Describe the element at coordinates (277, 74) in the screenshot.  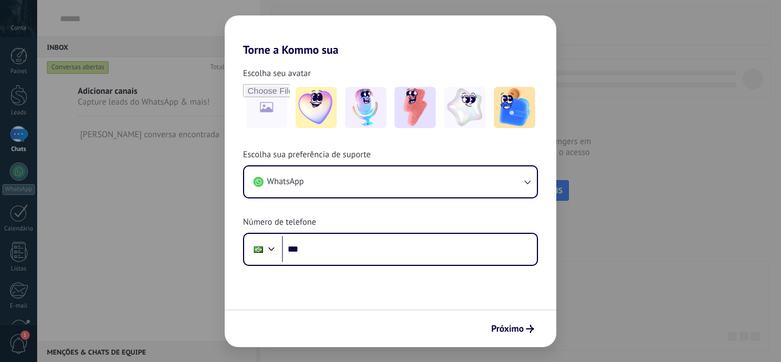
I see `span: Escolha seu avatar` at that location.